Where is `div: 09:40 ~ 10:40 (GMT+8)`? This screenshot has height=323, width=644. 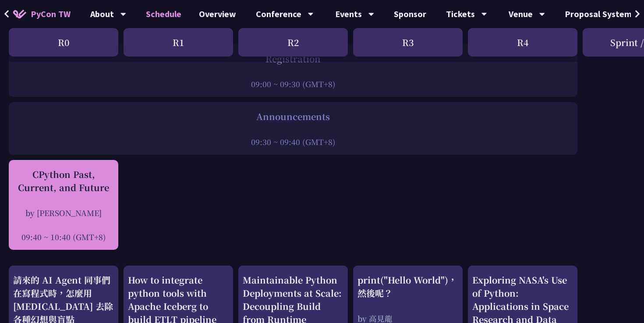 div: 09:40 ~ 10:40 (GMT+8) is located at coordinates (63, 237).